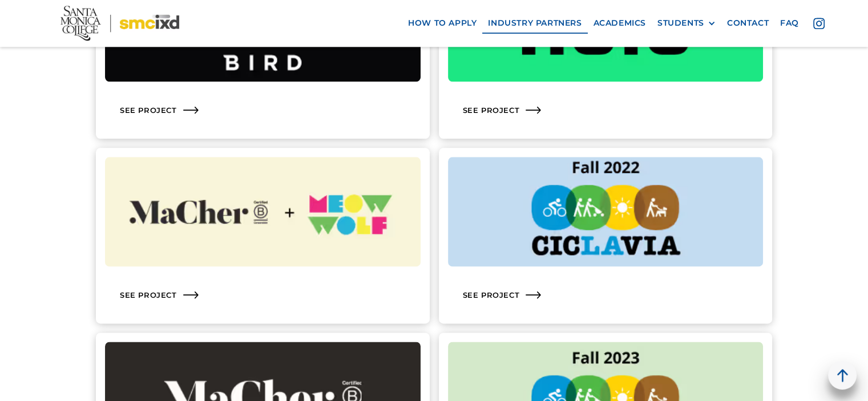 This screenshot has height=401, width=868. Describe the element at coordinates (619, 23) in the screenshot. I see `a: Academics` at that location.